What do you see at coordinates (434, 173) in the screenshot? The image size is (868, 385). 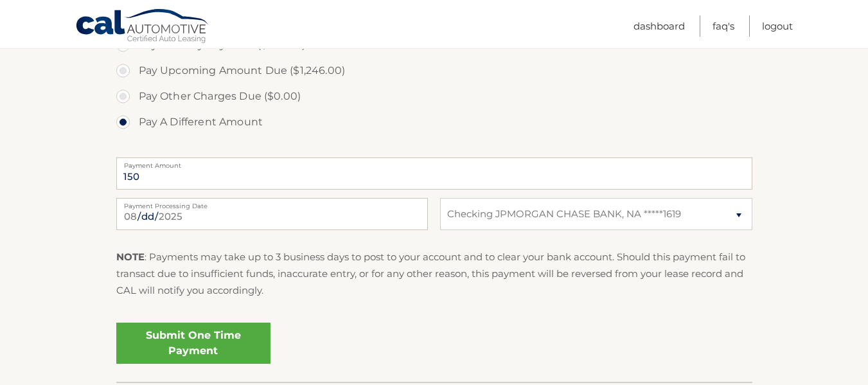 I see `input: Payment Amount` at bounding box center [434, 173].